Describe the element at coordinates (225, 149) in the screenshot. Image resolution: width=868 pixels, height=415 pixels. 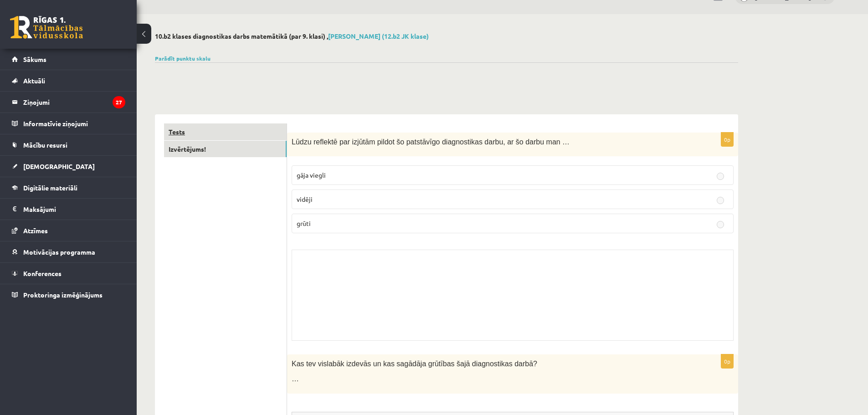
I see `a: Izvērtējums!` at that location.